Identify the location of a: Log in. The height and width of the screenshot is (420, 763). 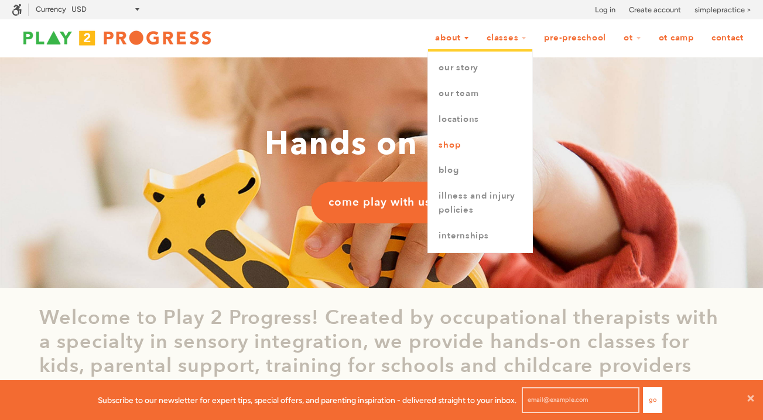
(605, 10).